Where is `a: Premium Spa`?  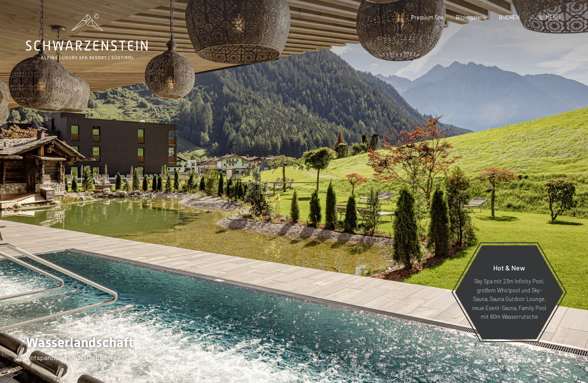 a: Premium Spa is located at coordinates (427, 17).